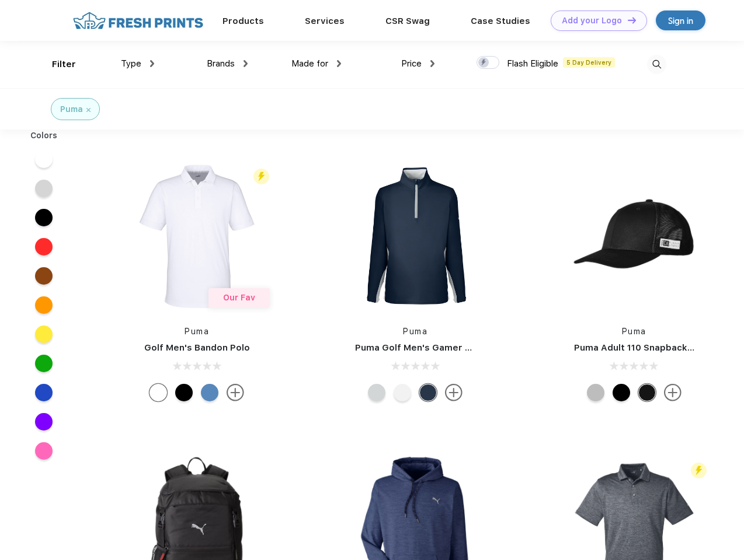 The image size is (744, 560). Describe the element at coordinates (621, 392) in the screenshot. I see `div: Pma Blk Pma Blk` at that location.